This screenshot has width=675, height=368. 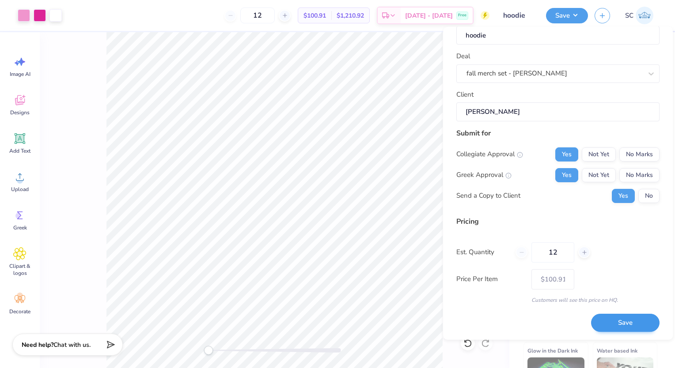 I want to click on span: Glow in the Dark Ink, so click(x=553, y=351).